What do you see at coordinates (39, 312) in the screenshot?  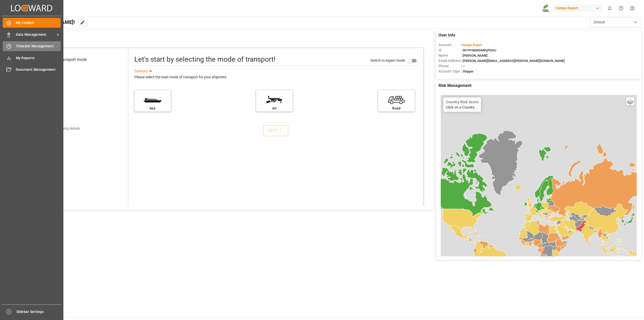 I see `span: Sidebar Settings` at bounding box center [39, 312].